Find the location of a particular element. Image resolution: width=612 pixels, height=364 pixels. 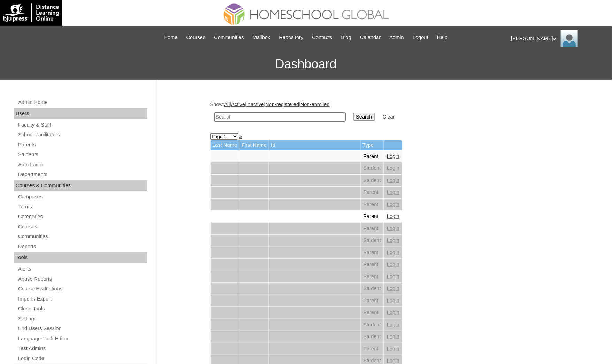

span: Help is located at coordinates (442, 37).